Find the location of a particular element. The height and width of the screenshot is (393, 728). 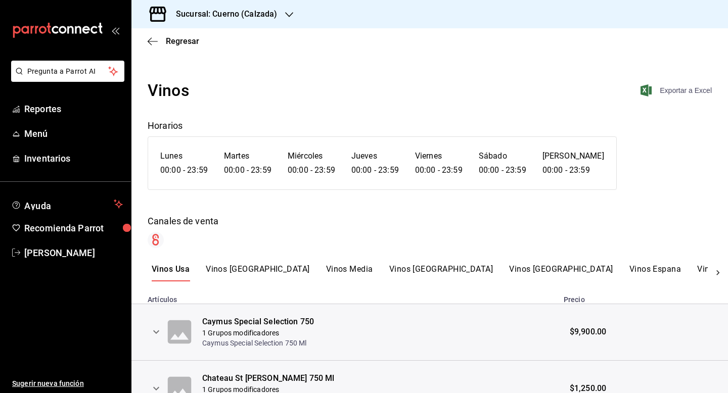

h6: Lunes is located at coordinates (184, 156).